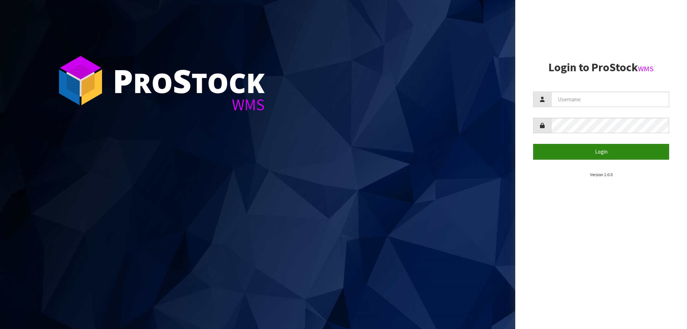  I want to click on div: ro tock, so click(188, 80).